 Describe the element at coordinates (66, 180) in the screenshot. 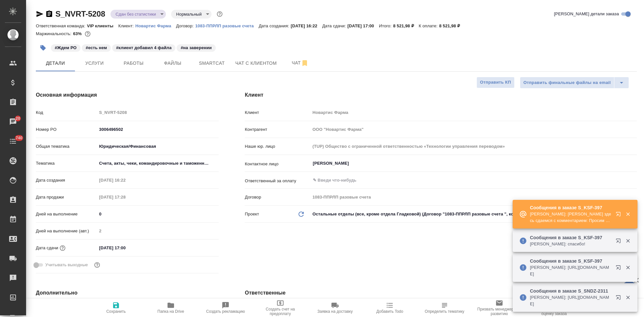

I see `p: Дата создания` at that location.